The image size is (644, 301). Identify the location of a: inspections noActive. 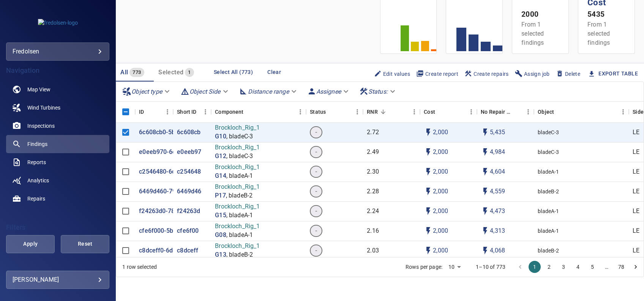
(58, 126).